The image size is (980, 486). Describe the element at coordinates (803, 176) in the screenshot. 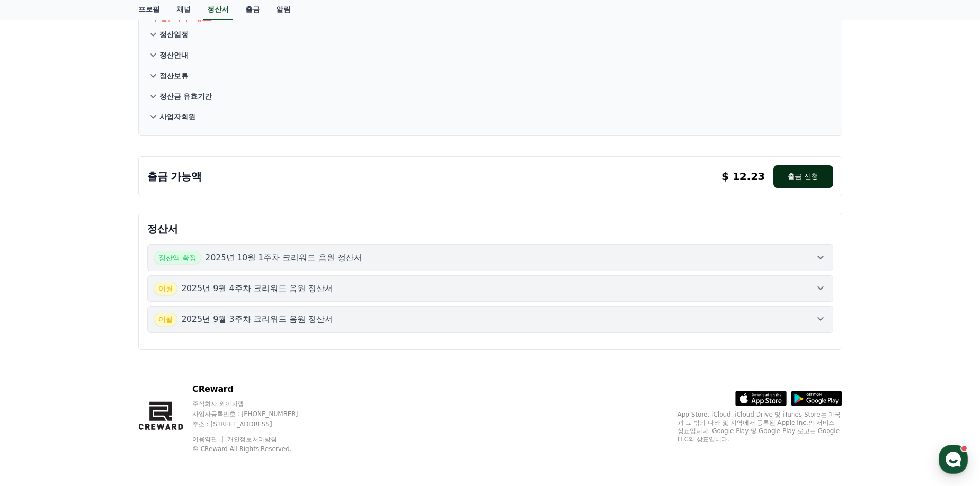

I see `button: 출금 신청` at that location.